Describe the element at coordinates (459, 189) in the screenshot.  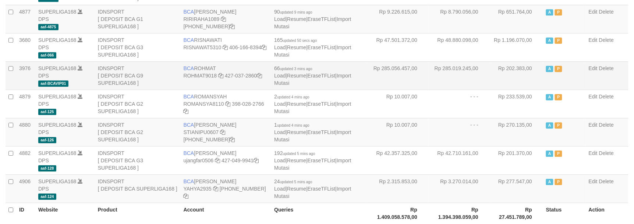
I see `td: Rp 3.270.014,00` at that location.